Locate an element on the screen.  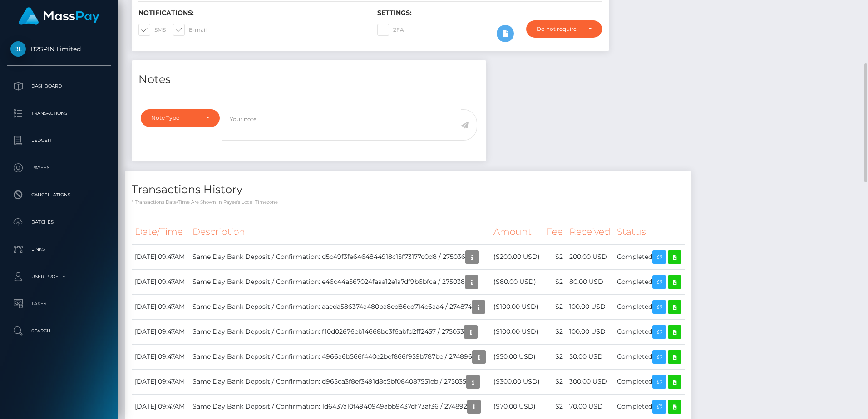
td: ($300.00 USD) is located at coordinates (516, 381).